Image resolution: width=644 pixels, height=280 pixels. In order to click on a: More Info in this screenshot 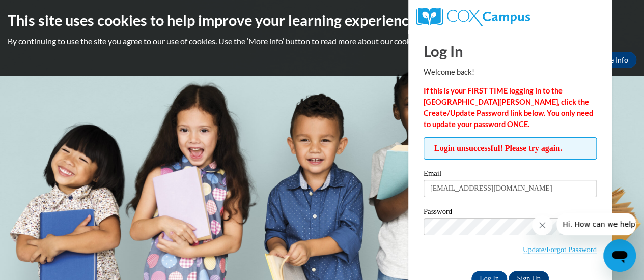, I will do `click(612, 60)`.